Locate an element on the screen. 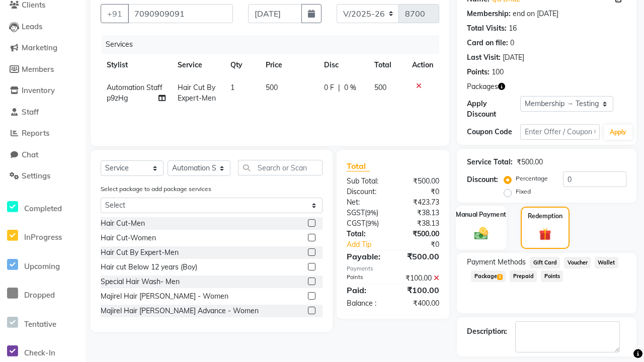  div: Special Hair Wash- Men is located at coordinates (140, 282).